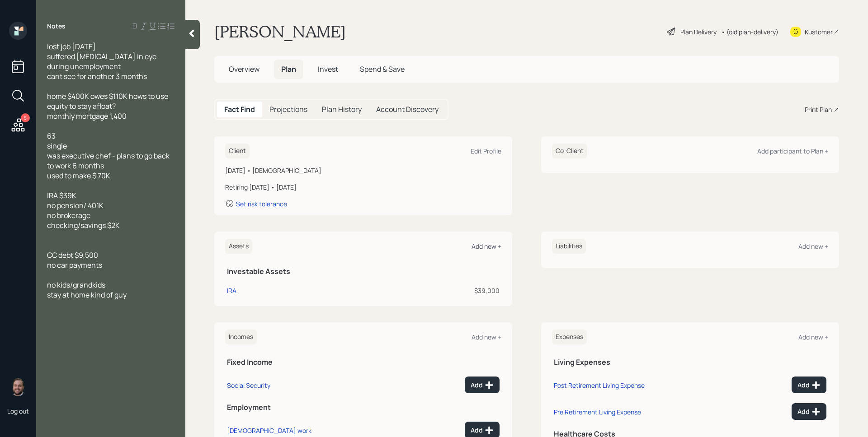  I want to click on h6: Liabilities, so click(569, 246).